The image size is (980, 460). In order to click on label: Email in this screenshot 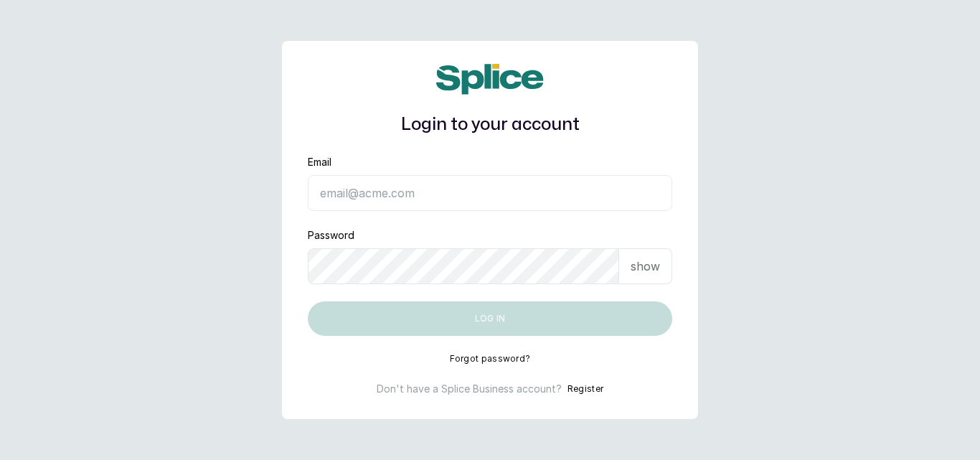, I will do `click(320, 162)`.